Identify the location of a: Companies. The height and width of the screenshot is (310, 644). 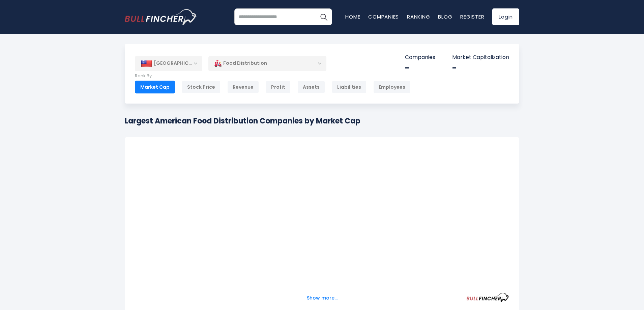
(384, 16).